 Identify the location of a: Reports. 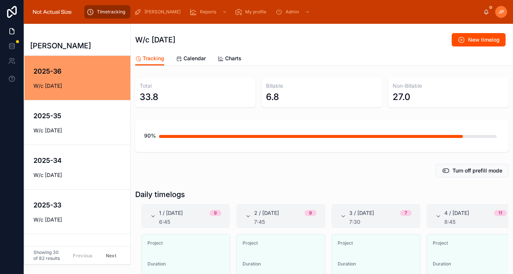
(209, 12).